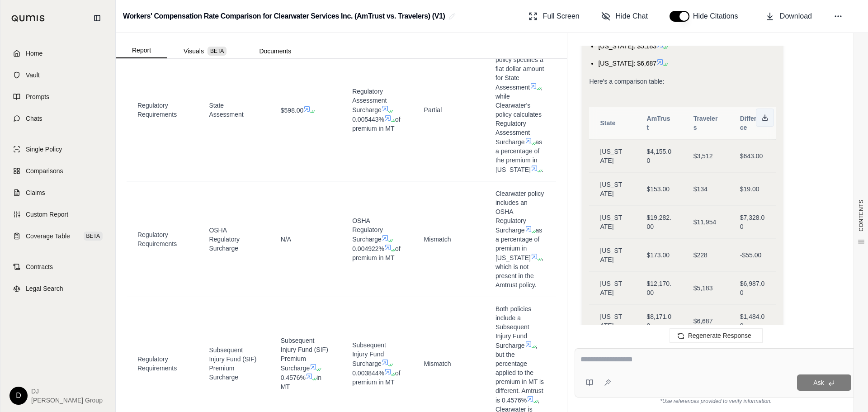 This screenshot has height=412, width=868. Describe the element at coordinates (286, 239) in the screenshot. I see `span: N/A` at that location.